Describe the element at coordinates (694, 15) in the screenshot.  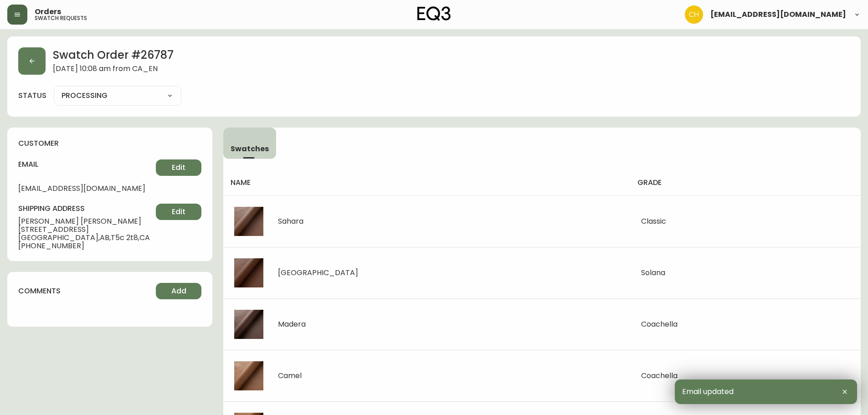
I see `img: 6288462cea190ebb98a2c2f3c744dd7e` at that location.